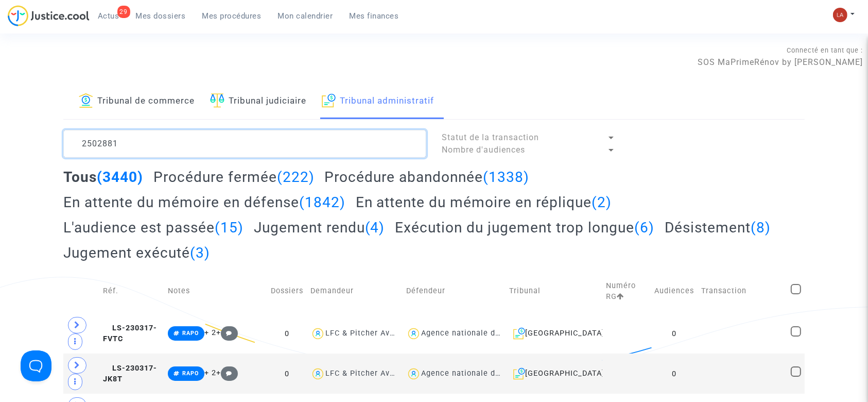  Describe the element at coordinates (644, 227) in the screenshot. I see `span: (6)` at that location.